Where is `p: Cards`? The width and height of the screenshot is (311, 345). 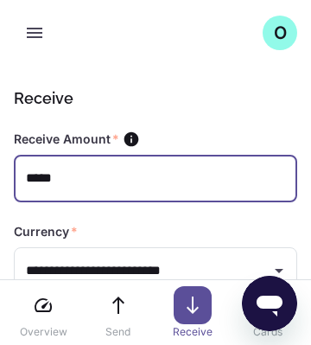
p: Cards is located at coordinates (268, 332).